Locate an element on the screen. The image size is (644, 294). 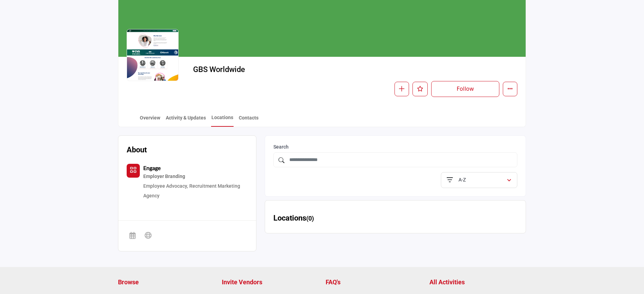
div: Strategies and tools dedicated to creating and maintaining a strong, positive employer brand. is located at coordinates (196, 177).